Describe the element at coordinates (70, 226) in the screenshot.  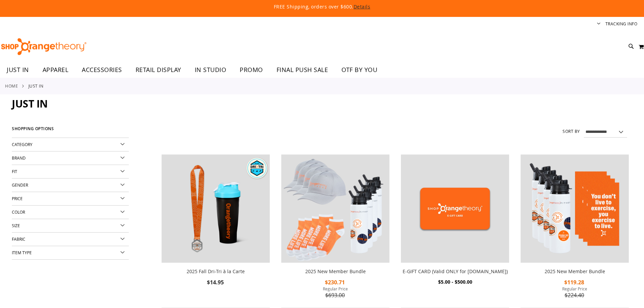
I see `div: Size` at that location.